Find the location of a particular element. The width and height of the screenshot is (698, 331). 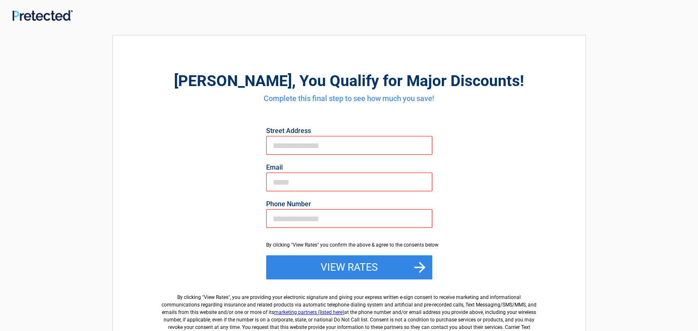

label: Street Address is located at coordinates (349, 131).